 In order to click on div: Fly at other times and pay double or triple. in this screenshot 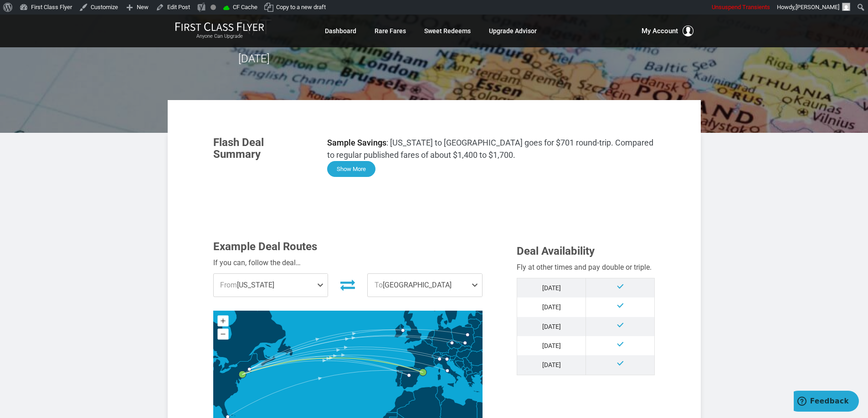, I will do `click(586, 267)`.